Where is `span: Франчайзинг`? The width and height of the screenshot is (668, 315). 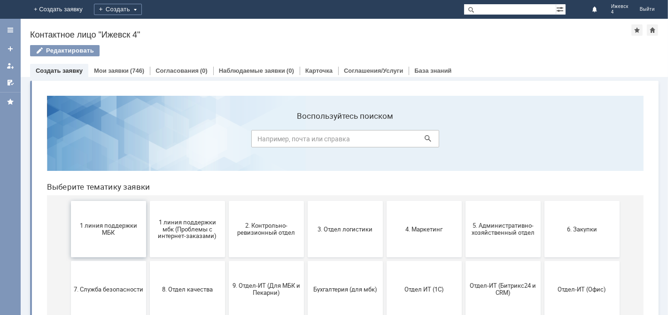 span: Франчайзинг is located at coordinates (148, 261).